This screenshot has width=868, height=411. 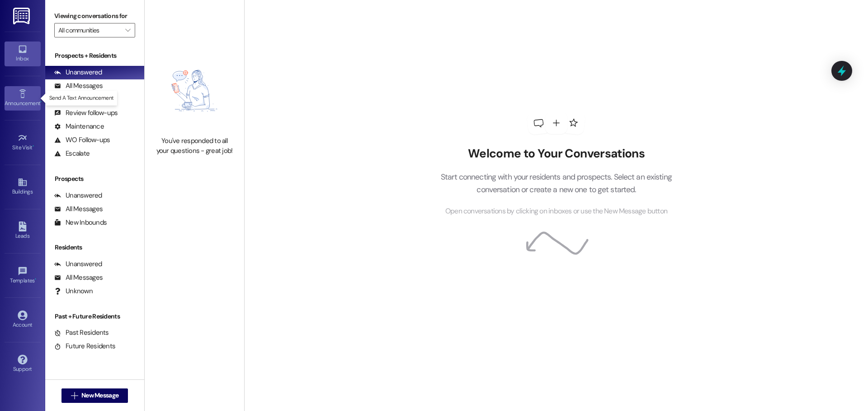 I want to click on span: New Message, so click(x=100, y=395).